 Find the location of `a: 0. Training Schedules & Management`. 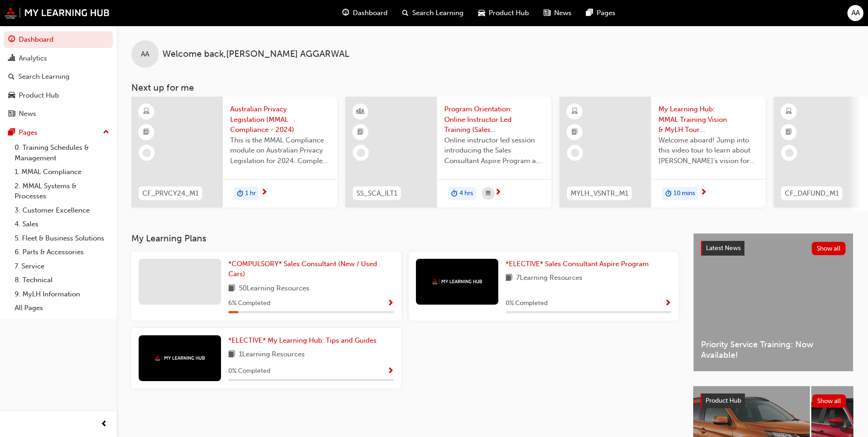

a: 0. Training Schedules & Management is located at coordinates (62, 152).